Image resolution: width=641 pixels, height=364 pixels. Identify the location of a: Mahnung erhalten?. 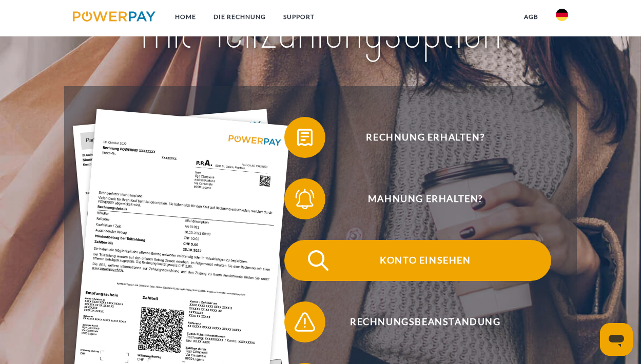
(418, 199).